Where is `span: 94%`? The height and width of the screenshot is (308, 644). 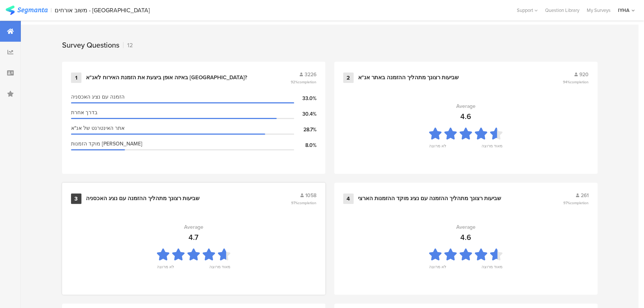 span: 94% is located at coordinates (576, 82).